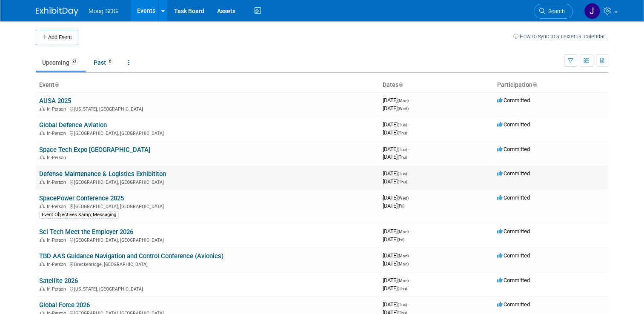 This screenshot has height=314, width=644. Describe the element at coordinates (555, 11) in the screenshot. I see `span: Search` at that location.